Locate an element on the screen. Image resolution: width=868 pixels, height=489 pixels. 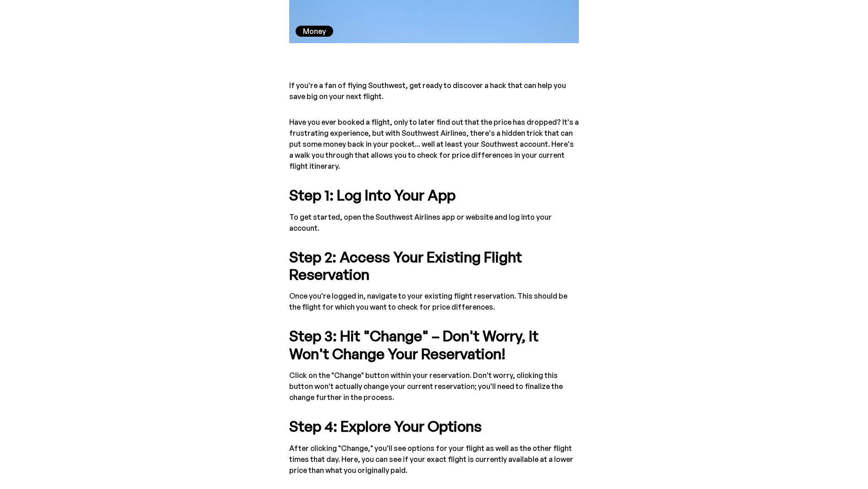
p: Have you ever booked a flight, only to later find out that the price has dropped? It's a frustrat... is located at coordinates (434, 144).